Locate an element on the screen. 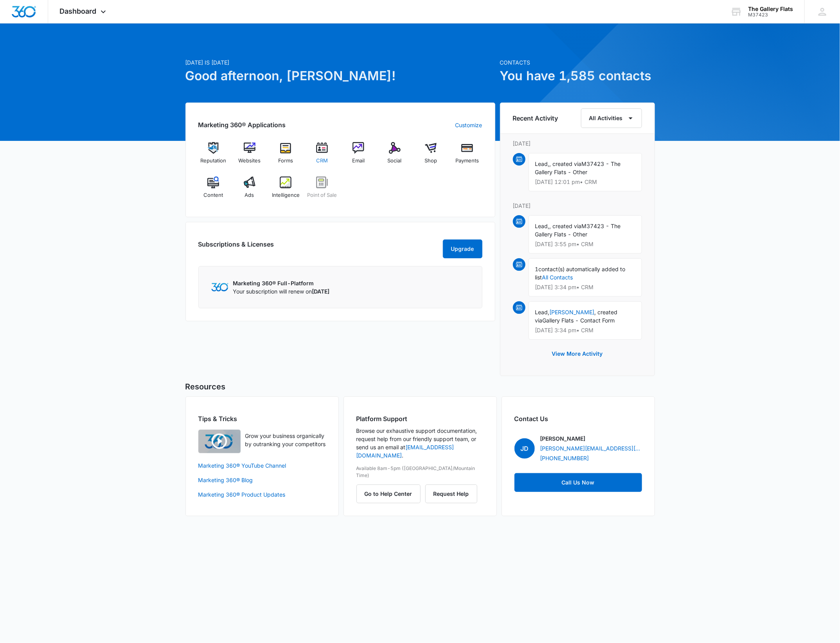 This screenshot has width=840, height=643. h2: Tips & Tricks is located at coordinates (262, 419).